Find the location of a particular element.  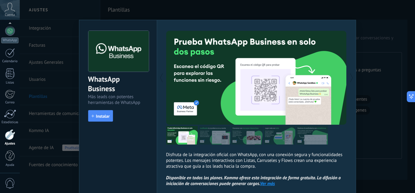

div: WhatsApp is located at coordinates (10, 40).